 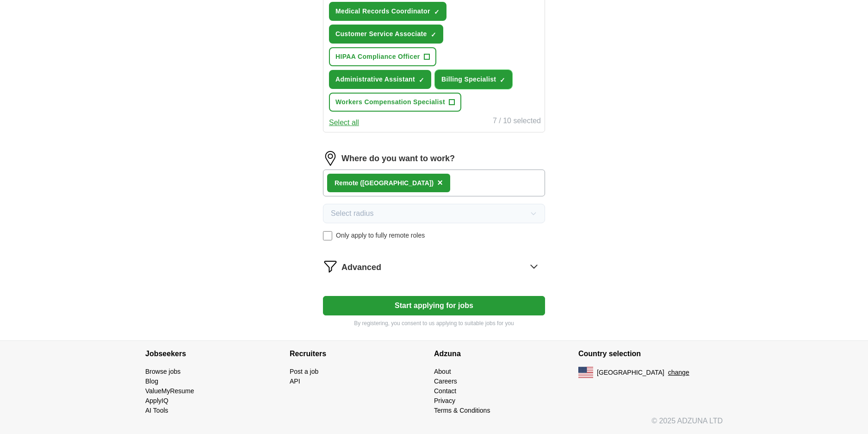 I want to click on a: Privacy, so click(x=445, y=400).